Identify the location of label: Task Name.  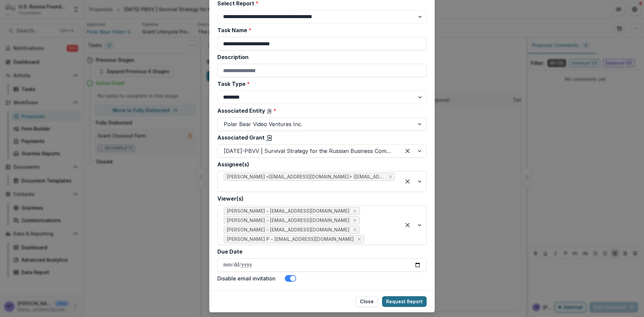
(320, 30).